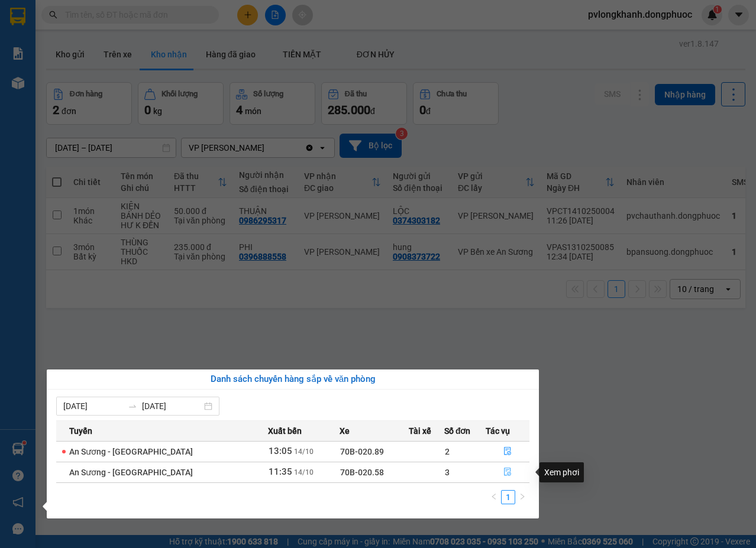  What do you see at coordinates (420, 431) in the screenshot?
I see `span: Tài xế` at bounding box center [420, 431].